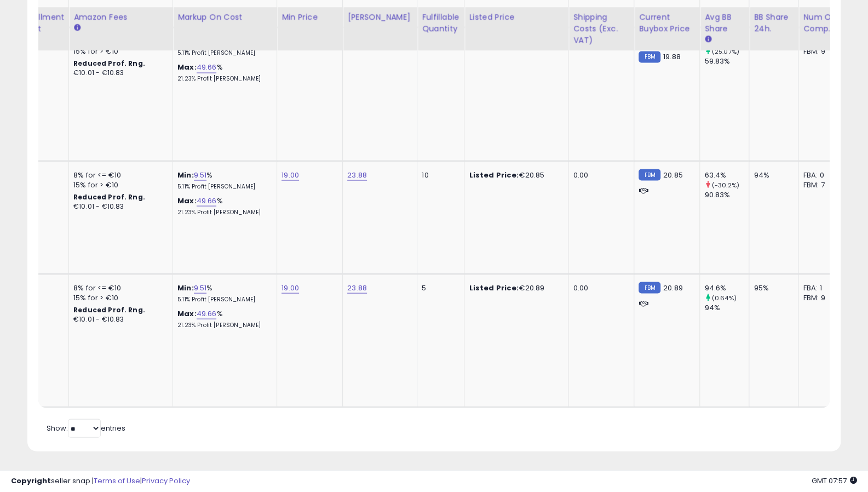  What do you see at coordinates (773, 23) in the screenshot?
I see `div: BB Share 24h.` at bounding box center [773, 23].